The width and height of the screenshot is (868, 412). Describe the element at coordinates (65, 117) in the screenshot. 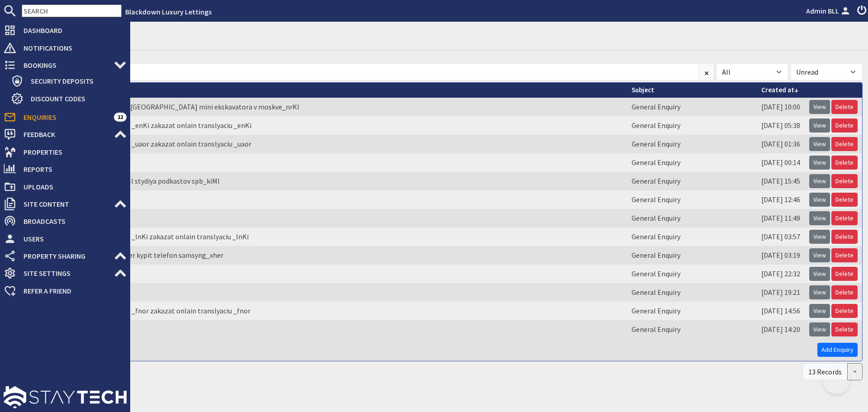

I see `a: Enquiries 12` at that location.